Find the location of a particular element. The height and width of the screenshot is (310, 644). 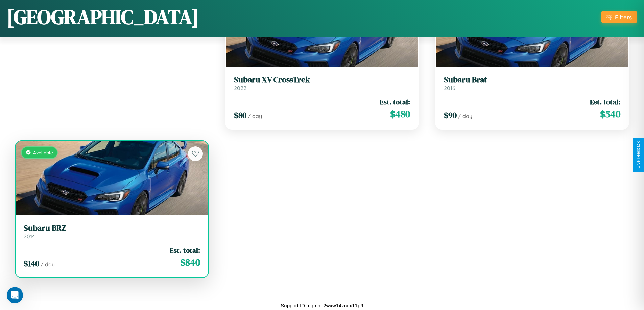

span: $ 480 is located at coordinates (400, 114).